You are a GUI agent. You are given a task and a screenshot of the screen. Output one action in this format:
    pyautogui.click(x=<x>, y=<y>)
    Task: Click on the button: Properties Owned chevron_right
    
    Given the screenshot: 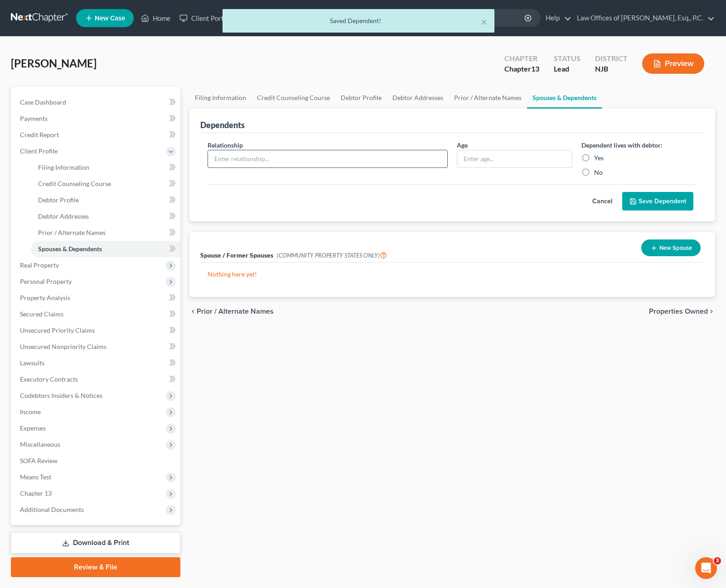 What is the action you would take?
    pyautogui.click(x=682, y=311)
    